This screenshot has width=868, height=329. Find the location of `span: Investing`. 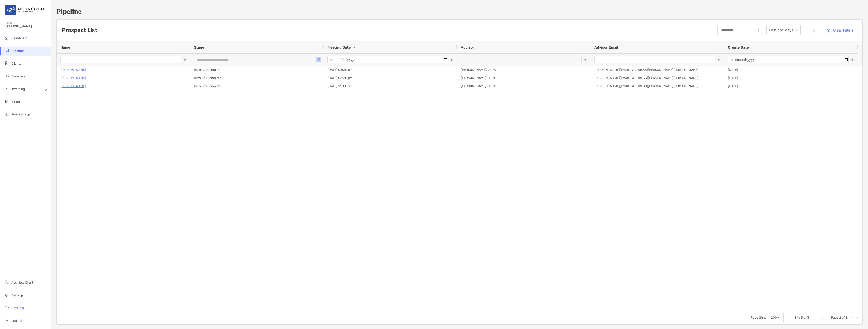

span: Investing is located at coordinates (18, 89).